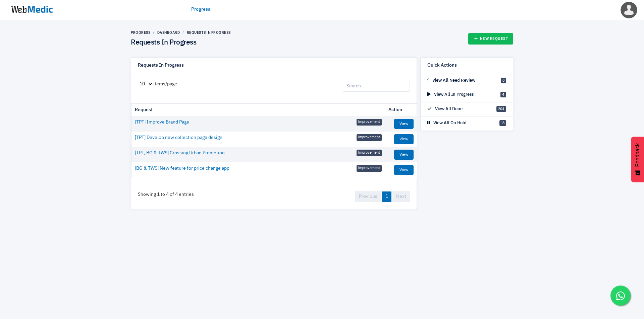 The image size is (644, 319). I want to click on a: 1, so click(387, 197).